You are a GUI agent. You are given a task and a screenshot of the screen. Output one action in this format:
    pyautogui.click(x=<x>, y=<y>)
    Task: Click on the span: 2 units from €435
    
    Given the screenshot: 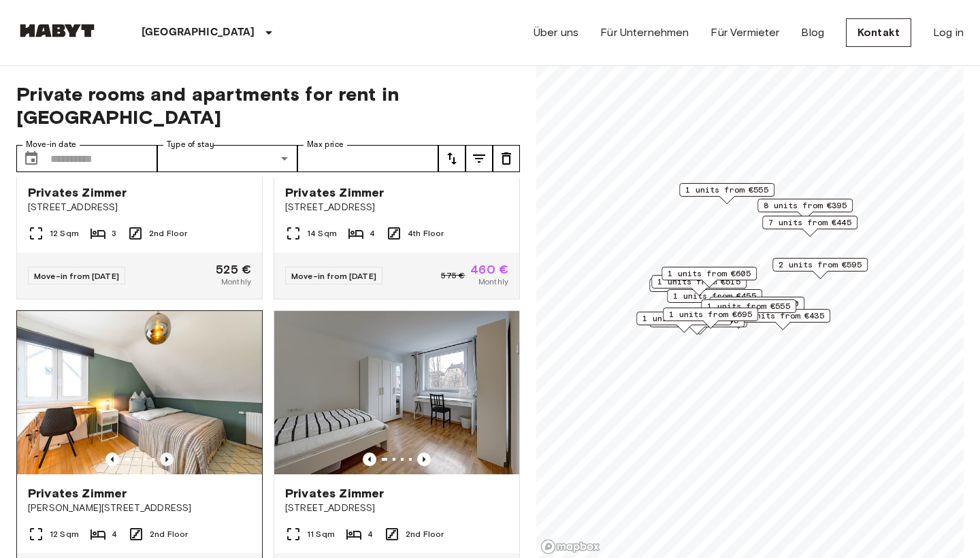 What is the action you would take?
    pyautogui.click(x=782, y=316)
    